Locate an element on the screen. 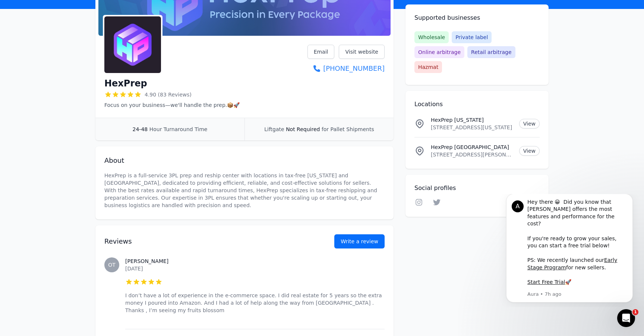  span: Online arbitrage is located at coordinates (439, 52).